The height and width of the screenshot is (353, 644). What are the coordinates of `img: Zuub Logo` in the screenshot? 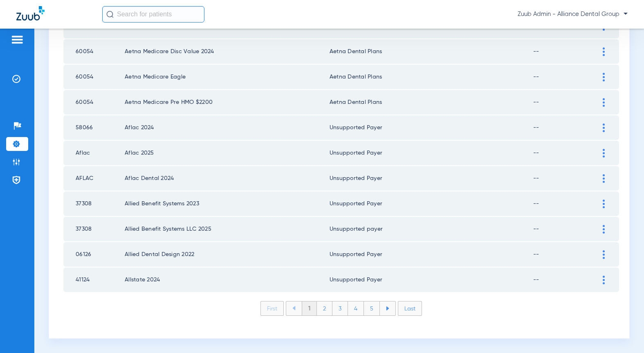 It's located at (30, 13).